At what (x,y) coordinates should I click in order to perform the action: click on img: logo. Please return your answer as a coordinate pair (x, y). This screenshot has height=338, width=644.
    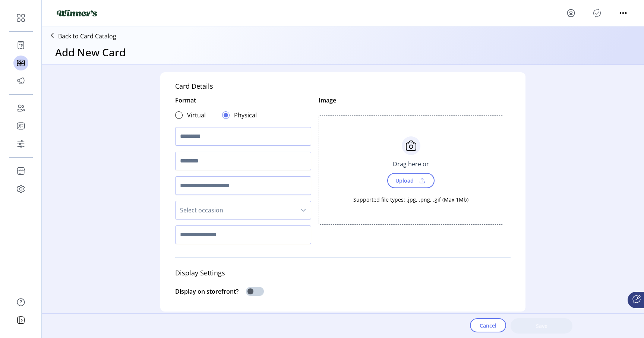
    Looking at the image, I should click on (77, 13).